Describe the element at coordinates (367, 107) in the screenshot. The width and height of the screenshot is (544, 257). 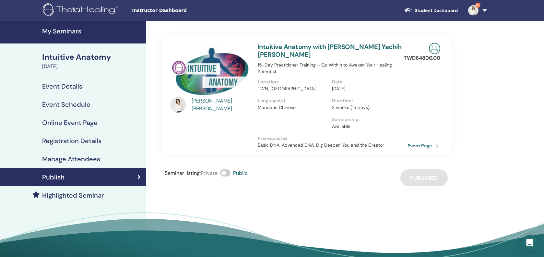
I see `p: 3 weeks (15 days)` at that location.